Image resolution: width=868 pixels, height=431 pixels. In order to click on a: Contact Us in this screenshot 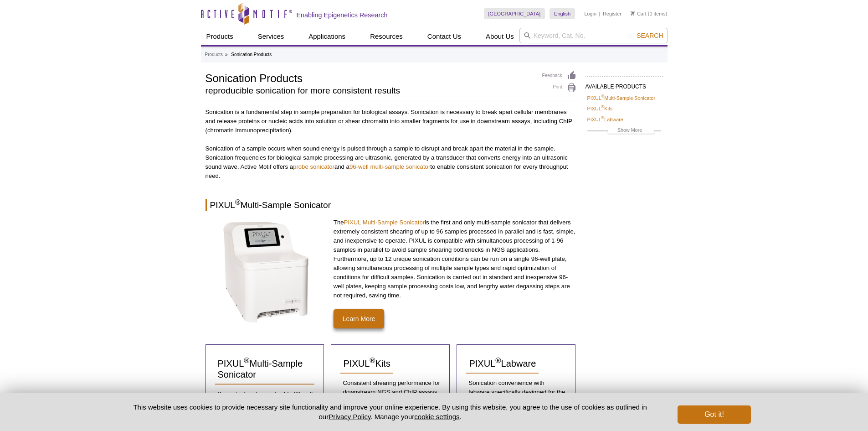, I will do `click(444, 37)`.